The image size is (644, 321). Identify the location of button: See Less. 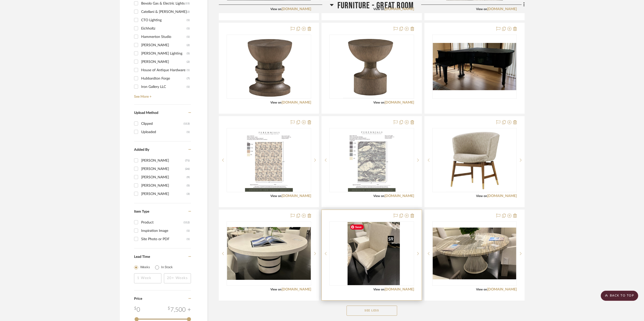
(372, 311).